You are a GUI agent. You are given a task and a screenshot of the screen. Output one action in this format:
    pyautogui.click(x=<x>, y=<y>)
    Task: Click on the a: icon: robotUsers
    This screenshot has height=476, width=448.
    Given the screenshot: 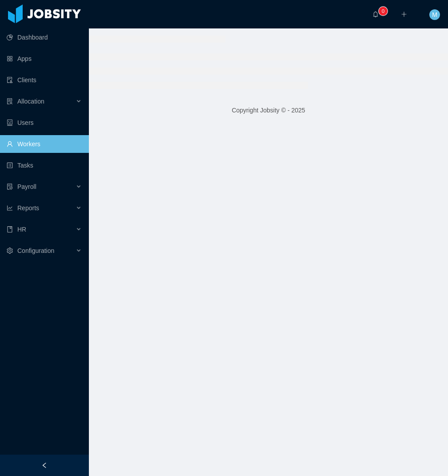 What is the action you would take?
    pyautogui.click(x=44, y=123)
    